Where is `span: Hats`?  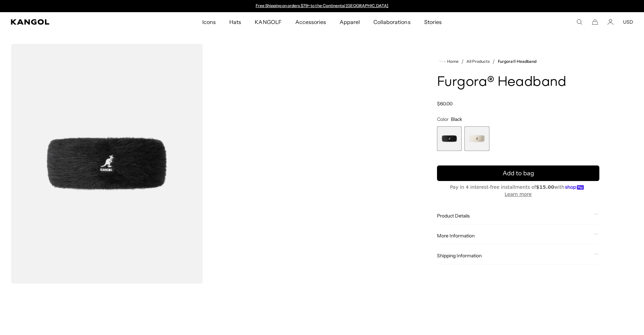 span: Hats is located at coordinates (235, 22).